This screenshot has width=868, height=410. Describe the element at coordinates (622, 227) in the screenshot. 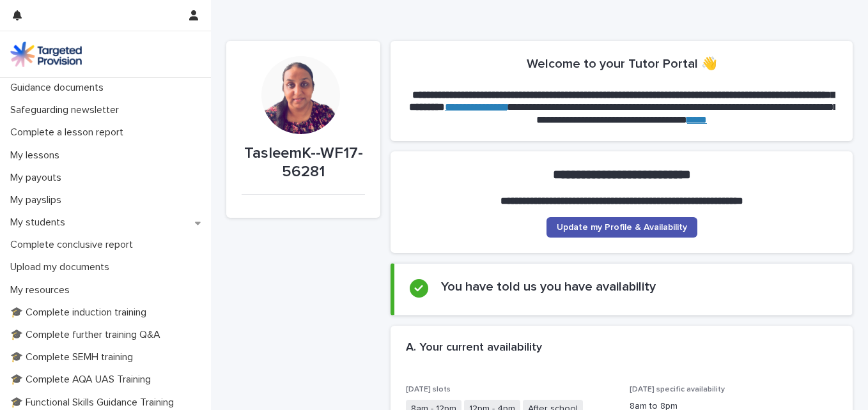

I see `span: Update my Profile & Availability` at that location.